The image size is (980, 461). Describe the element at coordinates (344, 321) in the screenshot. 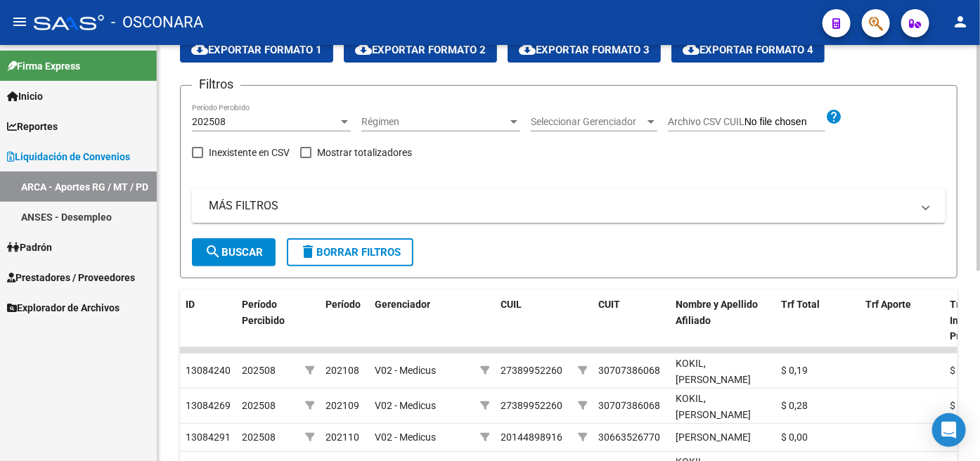

I see `datatable-header-cell: Período` at that location.